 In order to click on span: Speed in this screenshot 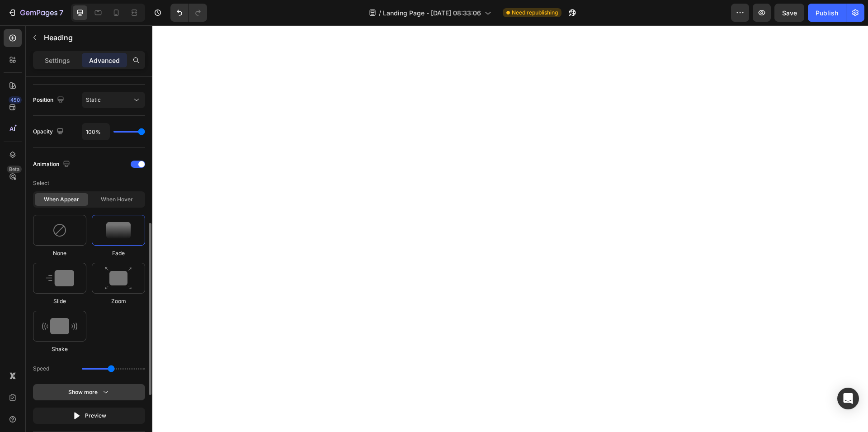, I will do `click(41, 368)`.